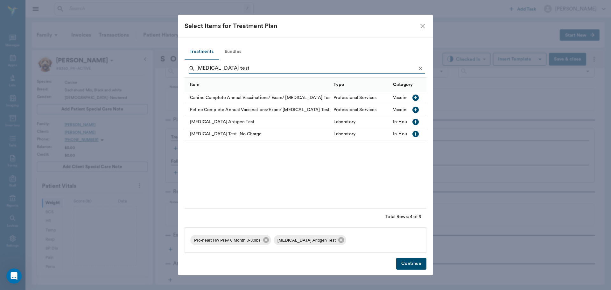 The image size is (611, 290). What do you see at coordinates (403, 217) in the screenshot?
I see `div: Total Rows: 4 of 9` at bounding box center [403, 217].